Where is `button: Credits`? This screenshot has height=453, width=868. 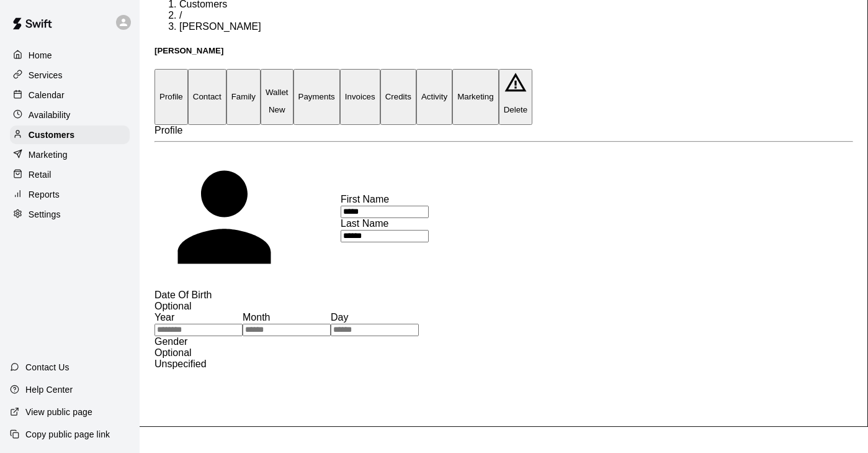
button: Credits is located at coordinates (399, 96).